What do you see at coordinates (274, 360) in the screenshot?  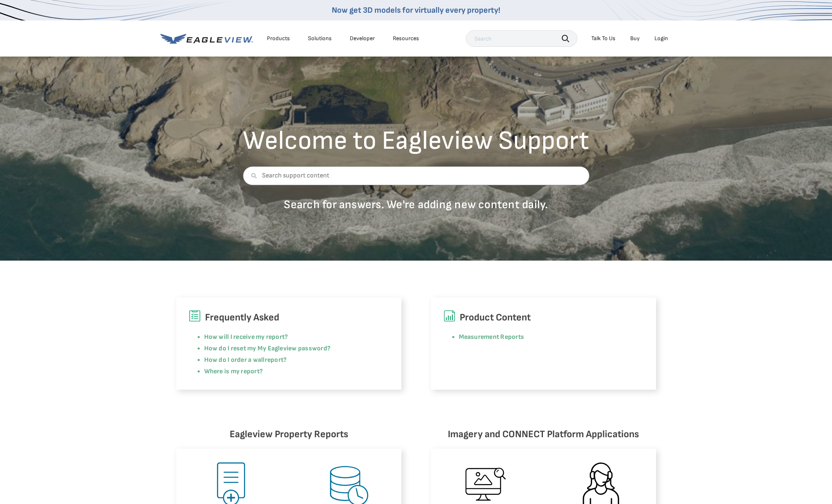 I see `a: report` at bounding box center [274, 360].